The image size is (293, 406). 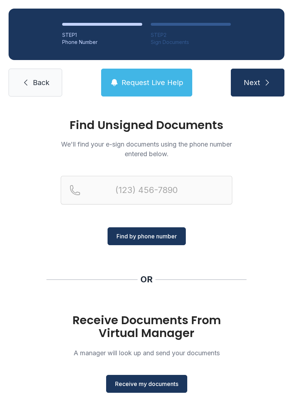 I want to click on h1: Find Unsigned Documents, so click(x=146, y=125).